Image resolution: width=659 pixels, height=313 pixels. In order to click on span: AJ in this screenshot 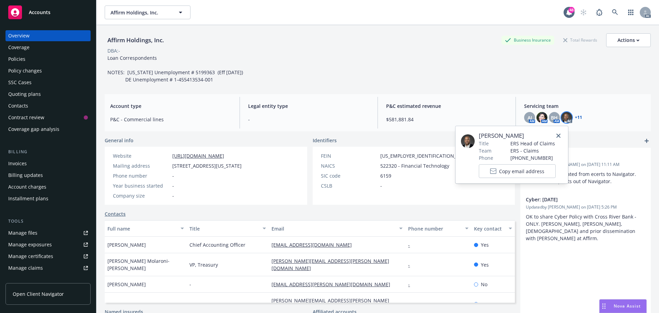, I will do `click(530, 117)`.